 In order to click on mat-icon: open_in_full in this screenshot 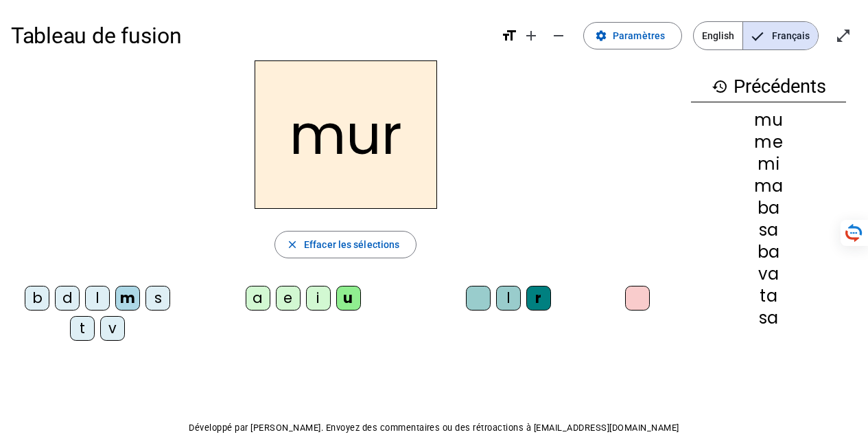, I will do `click(844, 36)`.